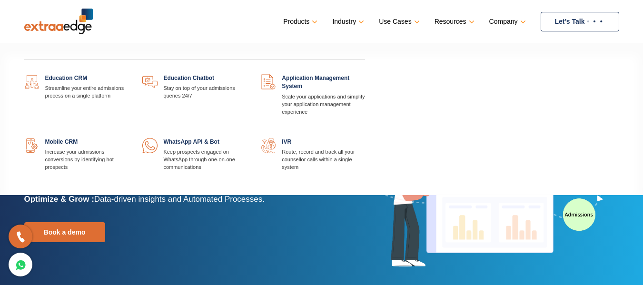 The height and width of the screenshot is (285, 643). Describe the element at coordinates (454, 21) in the screenshot. I see `a: Resources` at that location.